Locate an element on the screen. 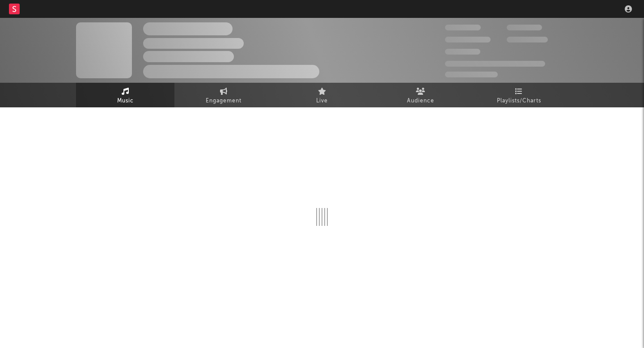  span: 50,000,000 Monthly Listeners is located at coordinates (495, 64).